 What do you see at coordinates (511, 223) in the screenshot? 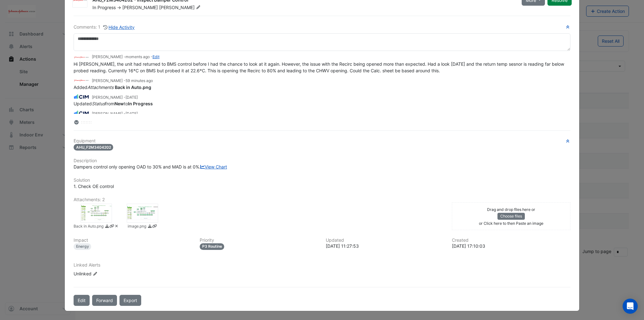
I see `small: or Click here to then Paste an image` at bounding box center [511, 223].